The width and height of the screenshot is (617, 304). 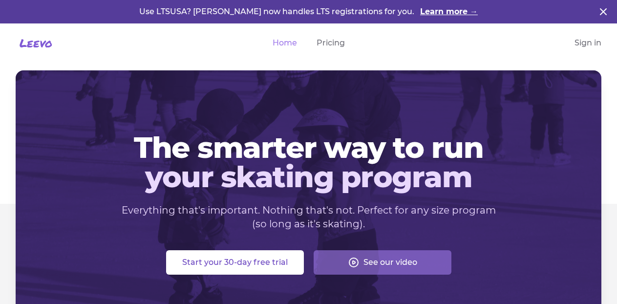 I want to click on span: your skating program, so click(x=308, y=177).